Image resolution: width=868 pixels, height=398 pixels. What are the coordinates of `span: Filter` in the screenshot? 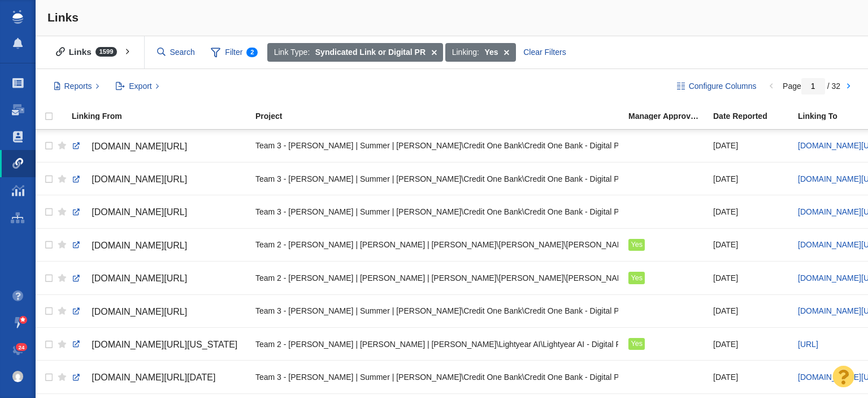 It's located at (234, 53).